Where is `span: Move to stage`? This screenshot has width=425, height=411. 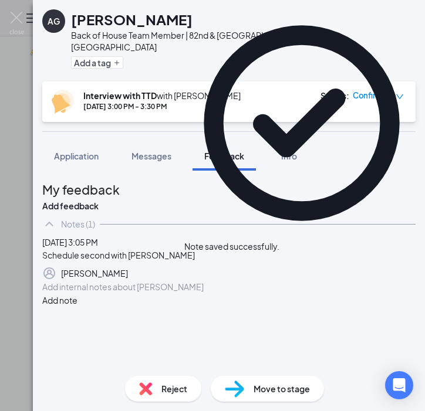
span: Move to stage is located at coordinates (282, 389).